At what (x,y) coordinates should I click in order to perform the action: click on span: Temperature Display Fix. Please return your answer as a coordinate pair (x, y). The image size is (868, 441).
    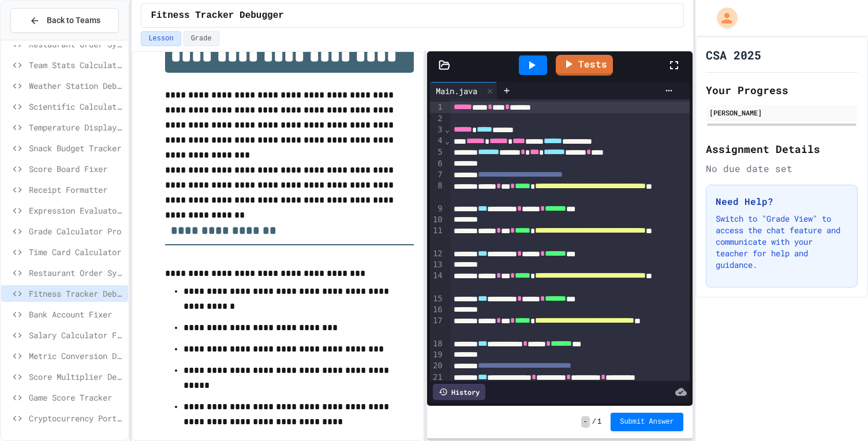
    Looking at the image, I should click on (76, 127).